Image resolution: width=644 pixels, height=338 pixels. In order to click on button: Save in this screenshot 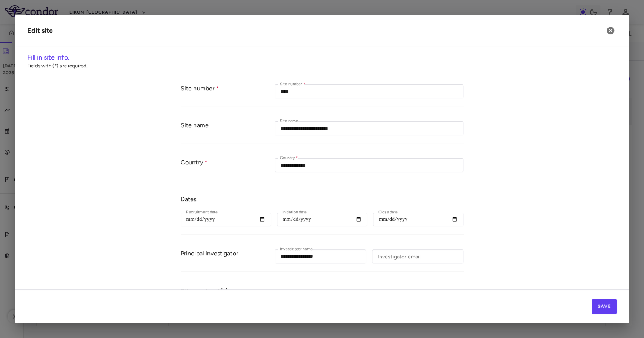, I will do `click(604, 306)`.